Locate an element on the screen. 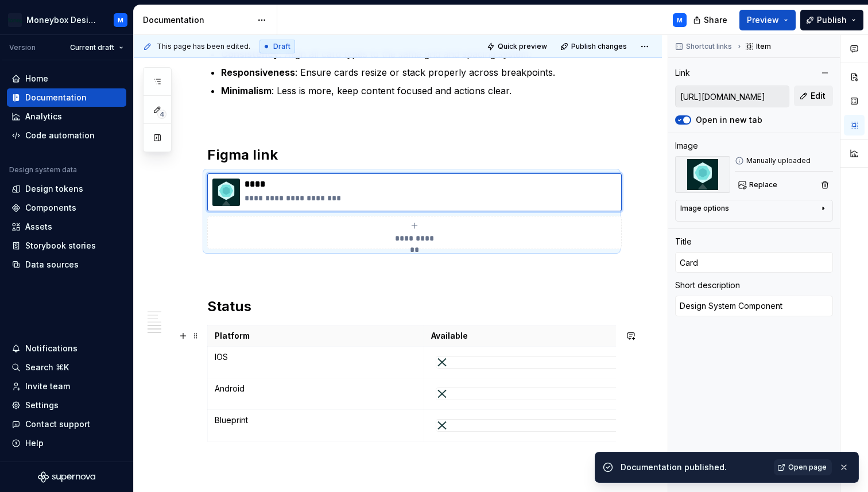 Image resolution: width=868 pixels, height=492 pixels. strong: Minimalism is located at coordinates (246, 91).